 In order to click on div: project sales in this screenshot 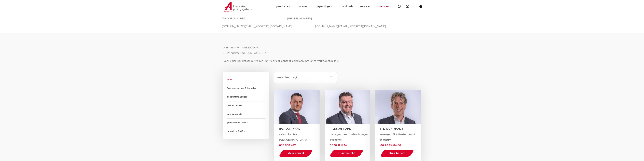, I will do `click(246, 106)`.